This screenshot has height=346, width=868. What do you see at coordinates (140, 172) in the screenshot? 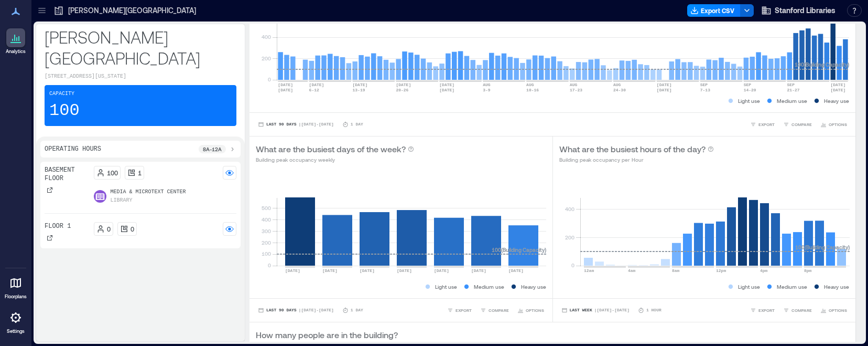
I see `p: 1` at bounding box center [140, 172].